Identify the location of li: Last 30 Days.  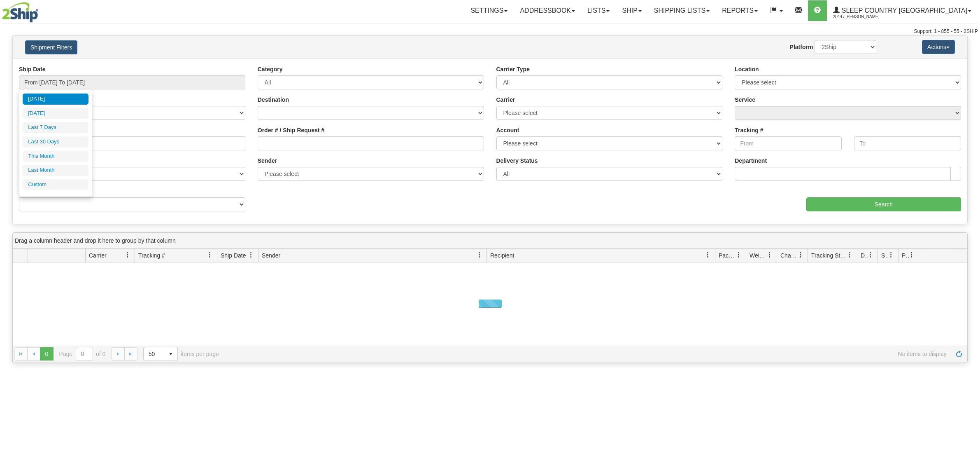
(56, 142).